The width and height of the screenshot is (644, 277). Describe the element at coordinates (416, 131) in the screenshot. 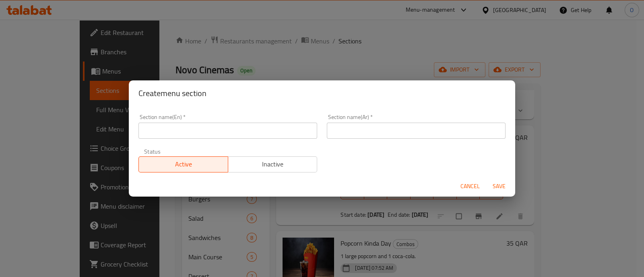

I see `input: Please enter section name(ar)` at that location.